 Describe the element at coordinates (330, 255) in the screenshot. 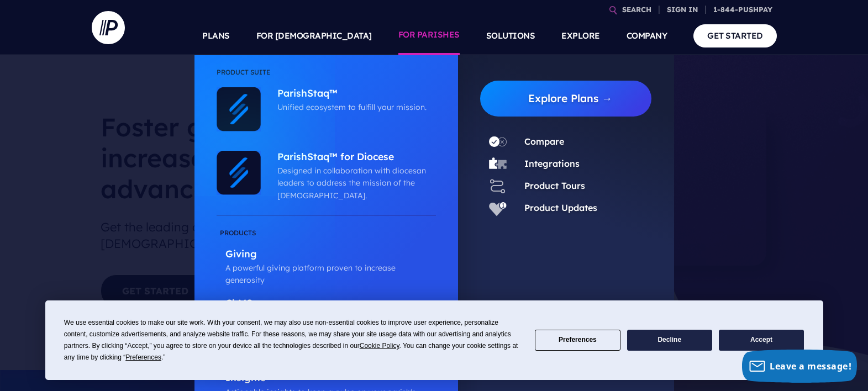

I see `p: Giving` at that location.